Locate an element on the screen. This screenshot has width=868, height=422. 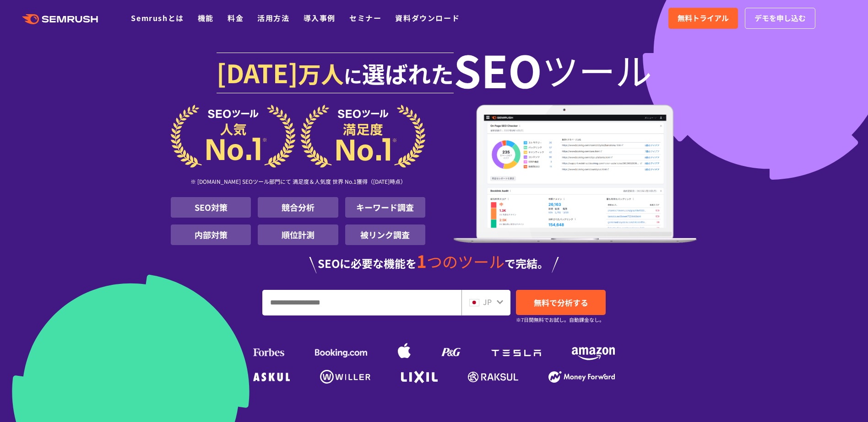
small: ※7日間無料でお試し。自動課金なし。 is located at coordinates (560, 320).